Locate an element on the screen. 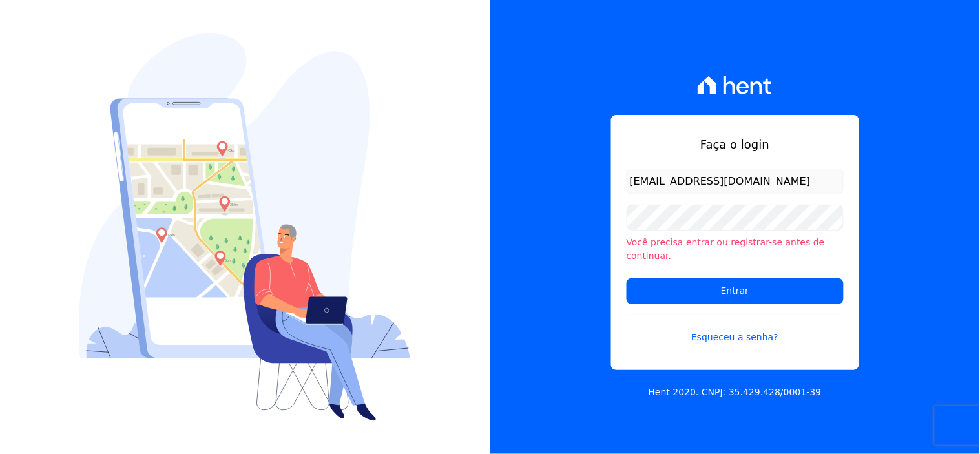  input: Entrar is located at coordinates (735, 292).